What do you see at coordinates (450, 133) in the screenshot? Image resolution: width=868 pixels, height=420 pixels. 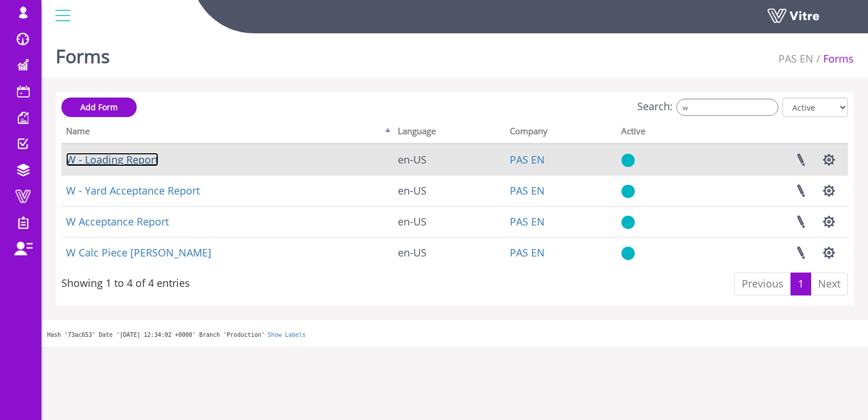 I see `th: Language` at bounding box center [450, 133].